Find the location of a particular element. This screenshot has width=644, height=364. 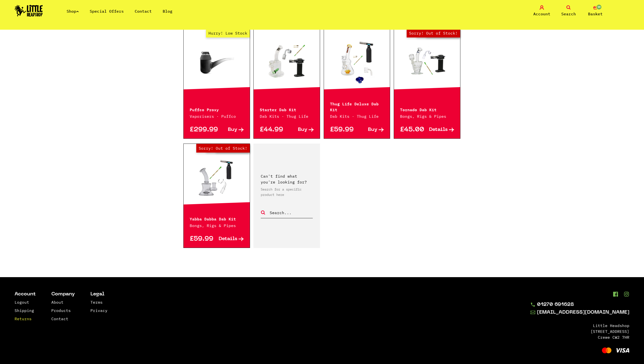

p: Tornado Dab Kit is located at coordinates (427, 109).